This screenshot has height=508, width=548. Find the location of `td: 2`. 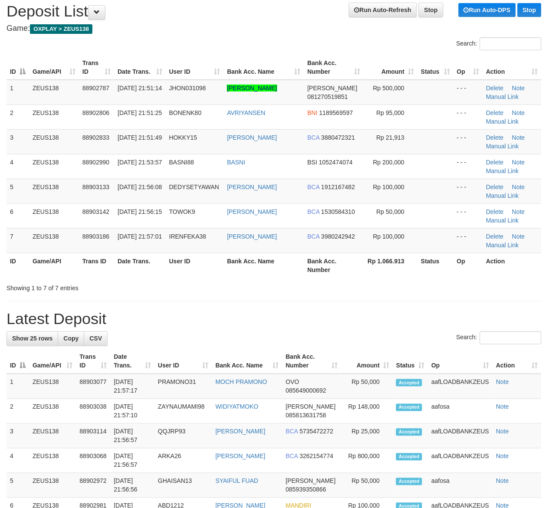

td: 2 is located at coordinates (18, 117).